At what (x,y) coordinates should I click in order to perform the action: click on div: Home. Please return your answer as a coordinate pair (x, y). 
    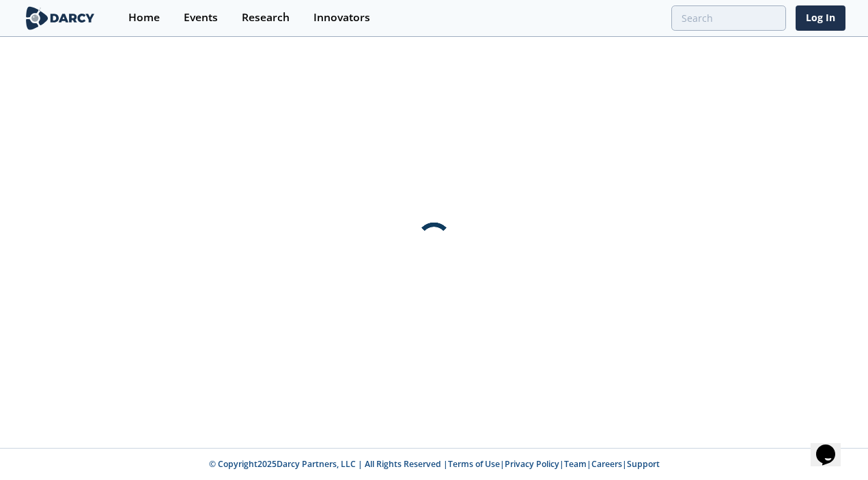
    Looking at the image, I should click on (144, 18).